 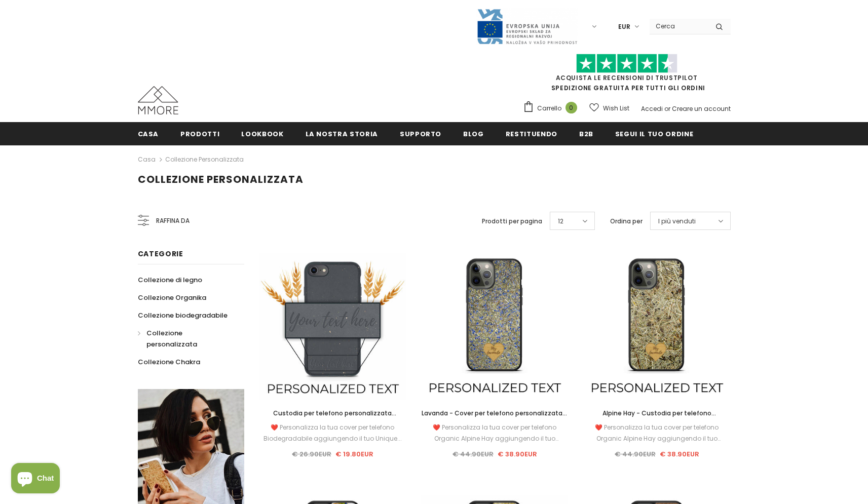 I want to click on span: Carrello, so click(x=549, y=109).